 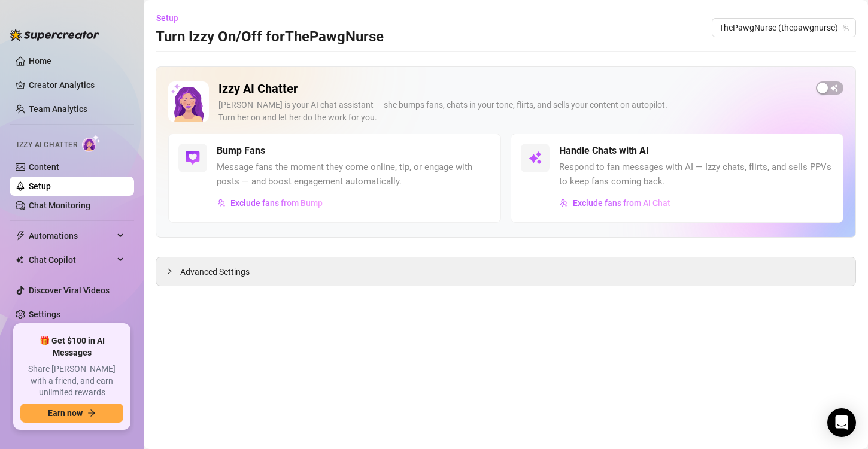 I want to click on button: Exclude fans from Bump, so click(x=270, y=203).